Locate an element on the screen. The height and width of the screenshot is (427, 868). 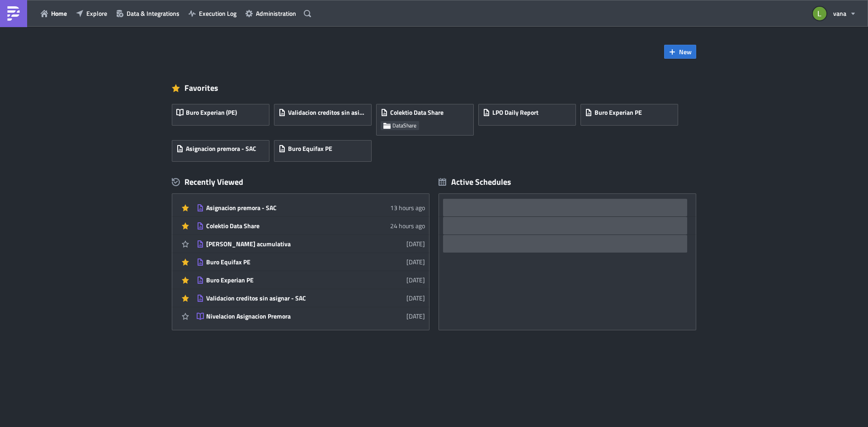
span: Buro Experian PE is located at coordinates (618, 113).